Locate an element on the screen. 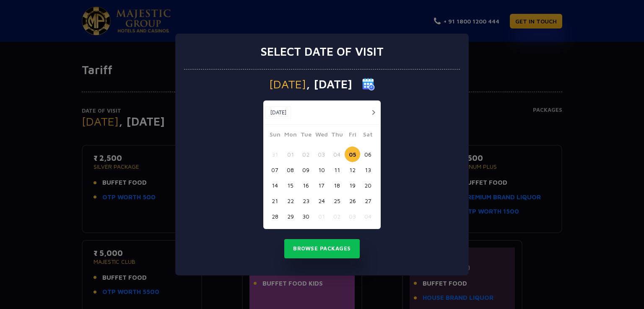 Image resolution: width=644 pixels, height=309 pixels. button: 20 is located at coordinates (368, 185).